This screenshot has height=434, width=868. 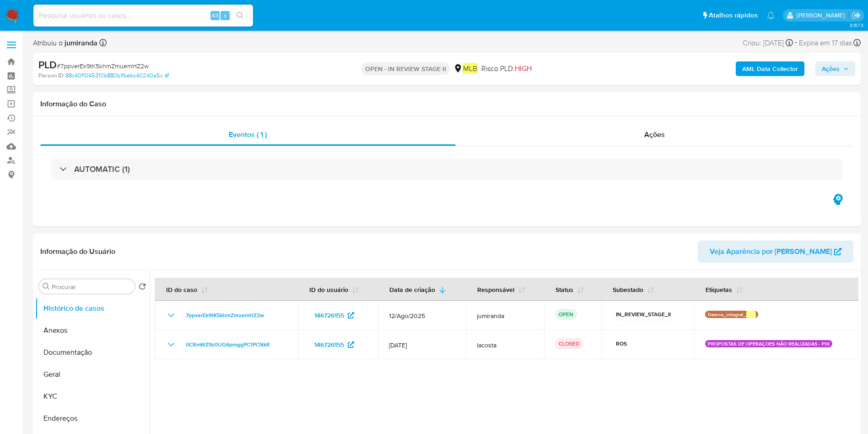 I want to click on span: # 7ppverEk9tK5khmZmuemHZ2w, so click(x=102, y=66).